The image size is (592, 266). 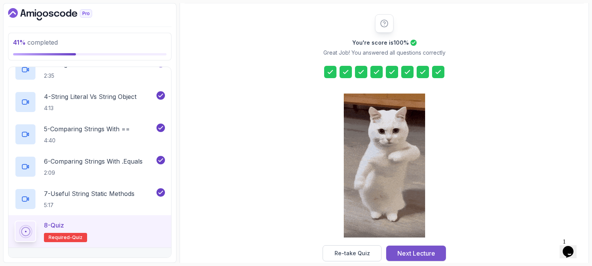 I want to click on p: 7 - Useful String Static Methods, so click(x=89, y=194).